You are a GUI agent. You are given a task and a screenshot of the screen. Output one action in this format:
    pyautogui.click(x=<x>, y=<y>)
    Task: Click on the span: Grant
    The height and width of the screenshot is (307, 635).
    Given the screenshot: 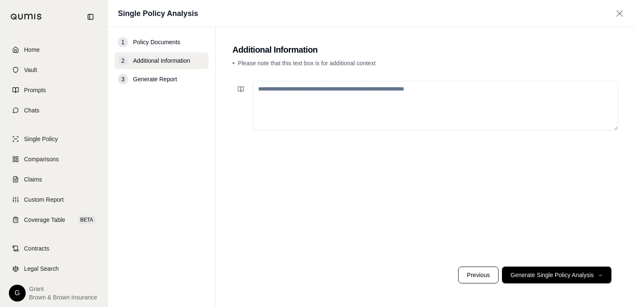 What is the action you would take?
    pyautogui.click(x=63, y=289)
    